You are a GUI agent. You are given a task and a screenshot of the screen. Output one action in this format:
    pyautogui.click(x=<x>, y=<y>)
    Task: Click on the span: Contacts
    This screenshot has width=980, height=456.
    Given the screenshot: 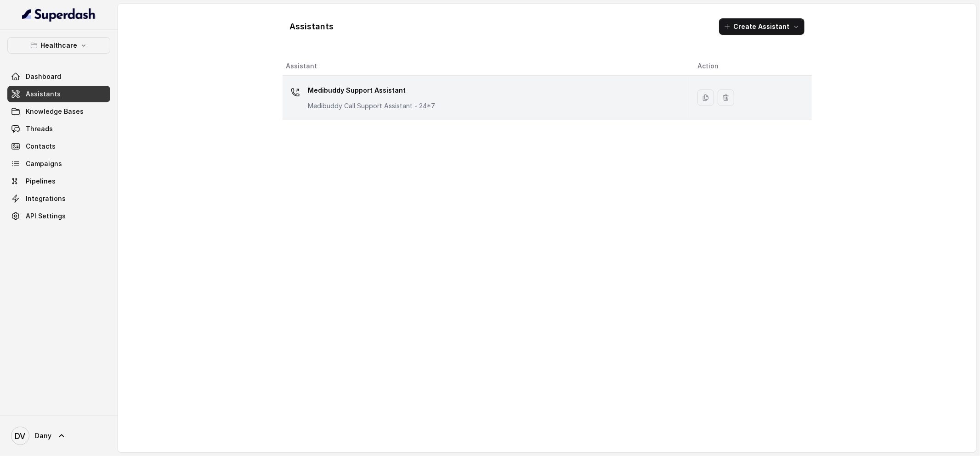 What is the action you would take?
    pyautogui.click(x=41, y=146)
    